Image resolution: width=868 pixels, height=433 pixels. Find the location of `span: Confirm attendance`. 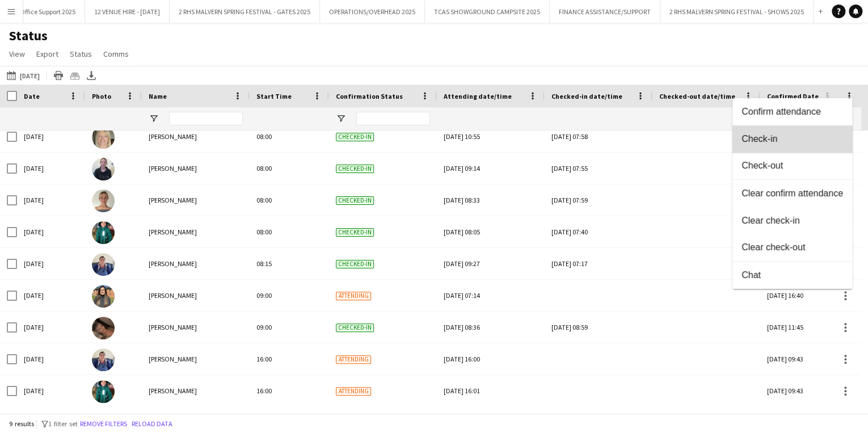

span: Confirm attendance is located at coordinates (792, 111).